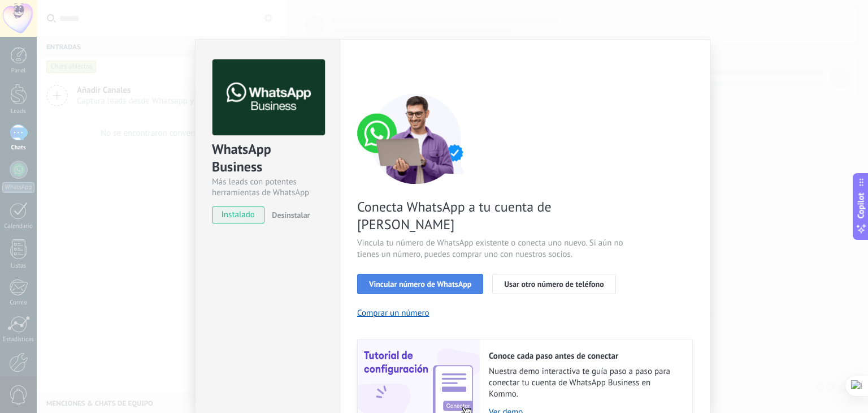  What do you see at coordinates (267, 187) in the screenshot?
I see `div: Más leads con potentes herramientas de WhatsApp` at bounding box center [267, 187].